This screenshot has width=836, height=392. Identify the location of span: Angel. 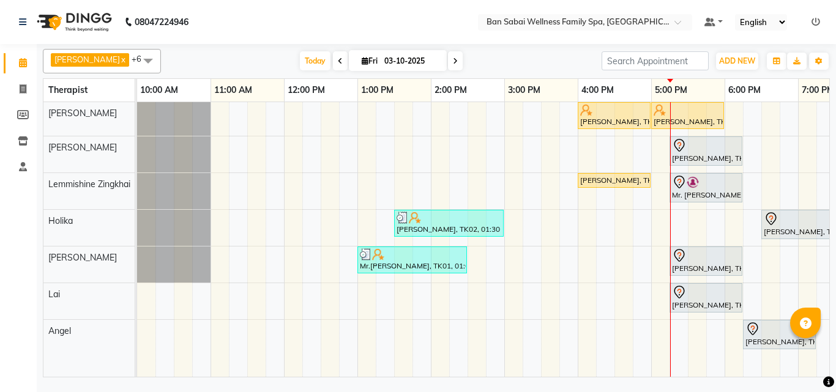
(59, 331).